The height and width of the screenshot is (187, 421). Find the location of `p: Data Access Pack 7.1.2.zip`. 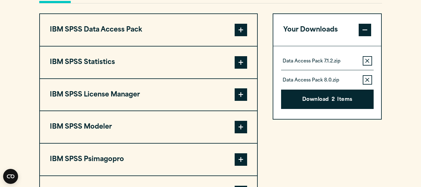

p: Data Access Pack 7.1.2.zip is located at coordinates (312, 61).